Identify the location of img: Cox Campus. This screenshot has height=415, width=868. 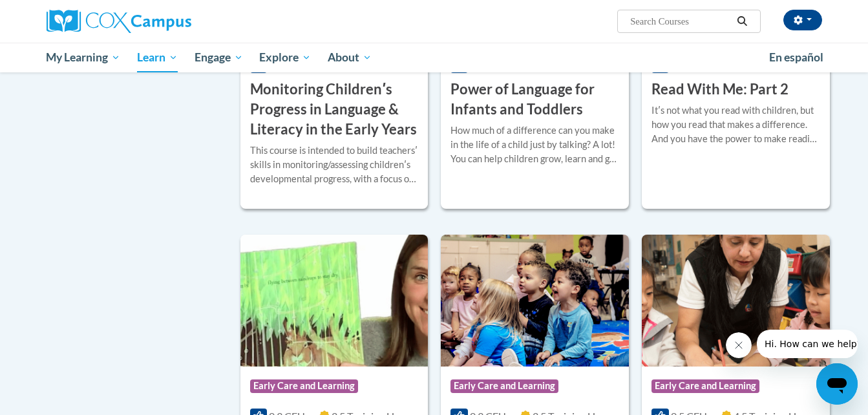
(119, 21).